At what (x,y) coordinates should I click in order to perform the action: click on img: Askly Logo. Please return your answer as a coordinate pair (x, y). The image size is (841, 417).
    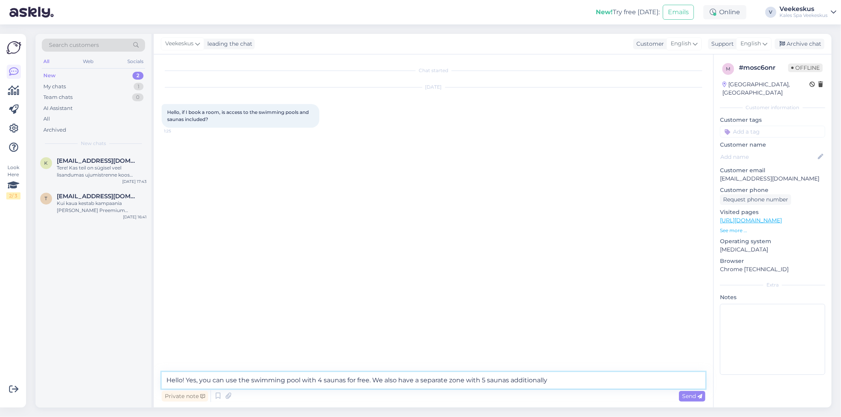
    Looking at the image, I should click on (14, 48).